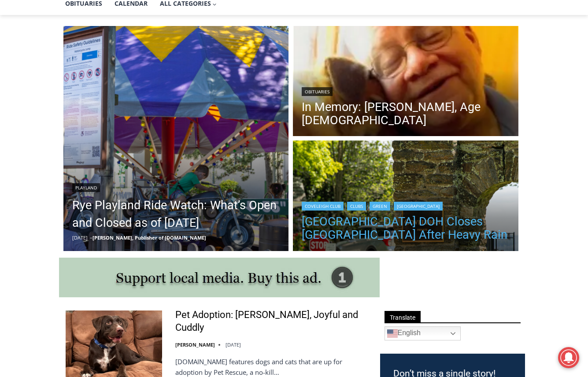  What do you see at coordinates (219, 277) in the screenshot?
I see `a: support local media, buy this ad` at bounding box center [219, 277].